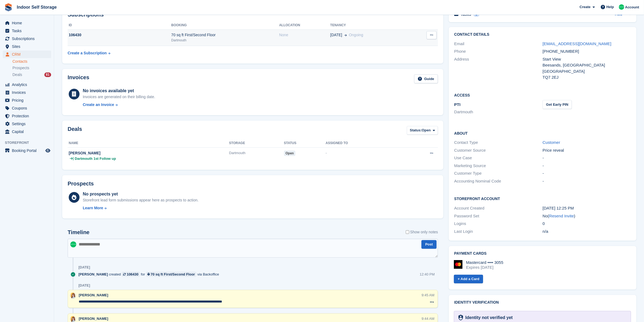  Describe the element at coordinates (21, 68) in the screenshot. I see `span: Prospects` at that location.